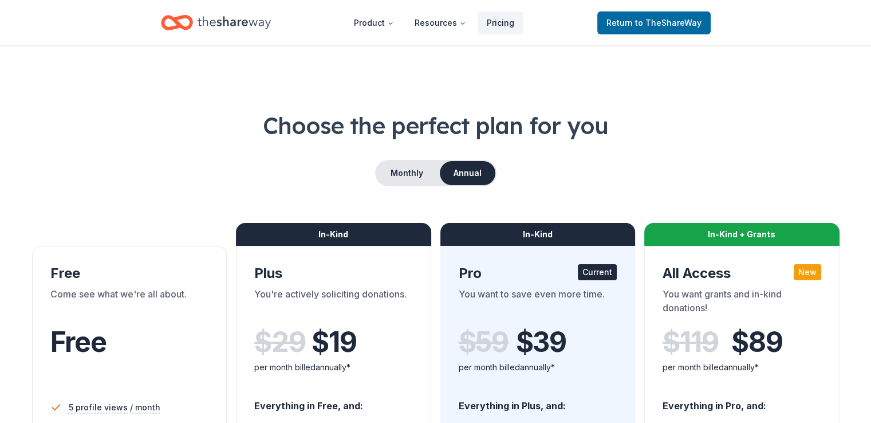 This screenshot has width=871, height=423. What do you see at coordinates (333, 273) in the screenshot?
I see `div: Plus` at bounding box center [333, 273].